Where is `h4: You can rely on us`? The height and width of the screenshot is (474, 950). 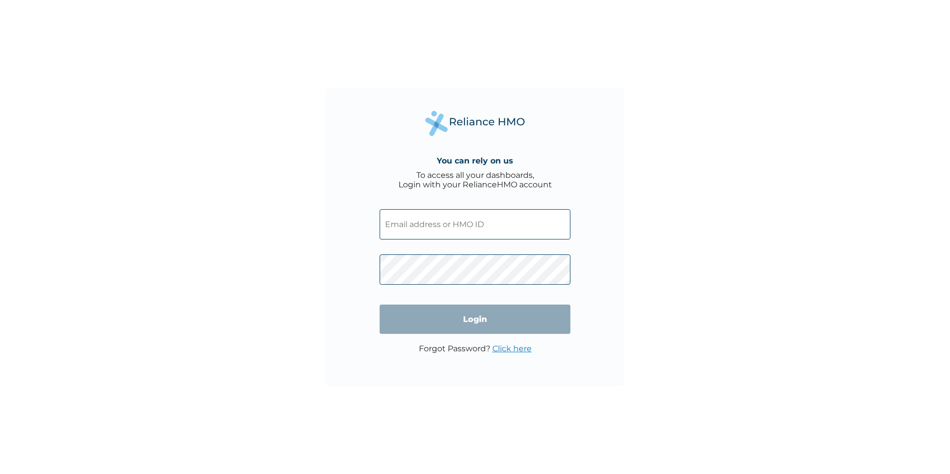
h4: You can rely on us is located at coordinates (475, 160).